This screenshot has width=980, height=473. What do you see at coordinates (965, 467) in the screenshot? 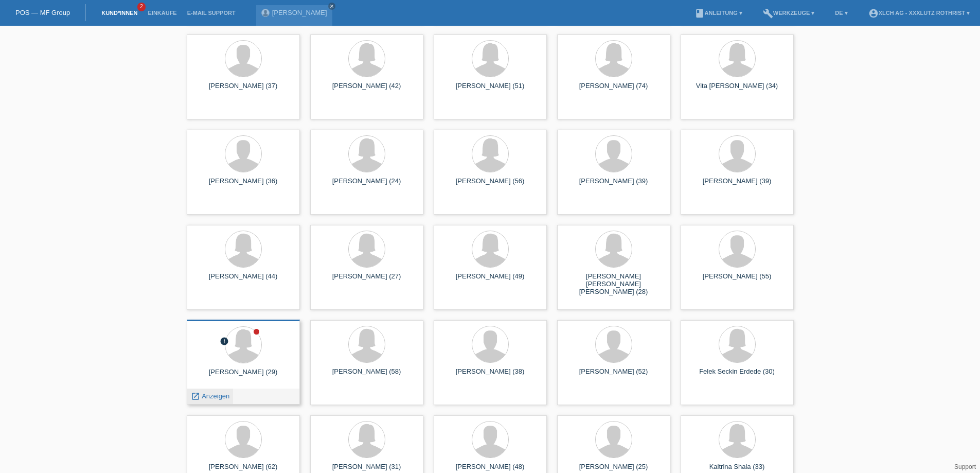
I see `a: Support` at bounding box center [965, 467].